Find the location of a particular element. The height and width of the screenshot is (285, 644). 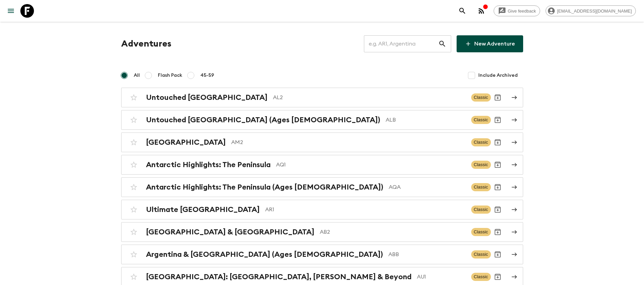

p: AM2 is located at coordinates (348, 142).